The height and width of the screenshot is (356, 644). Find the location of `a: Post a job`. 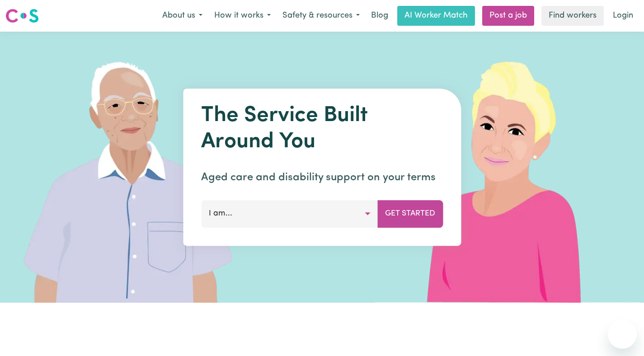

a: Post a job is located at coordinates (508, 16).